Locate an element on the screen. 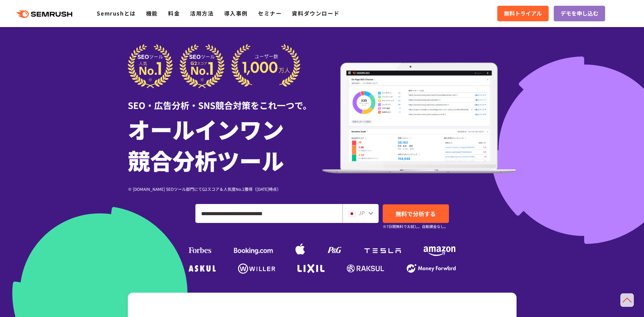  a: 資料ダウンロード is located at coordinates (315, 13).